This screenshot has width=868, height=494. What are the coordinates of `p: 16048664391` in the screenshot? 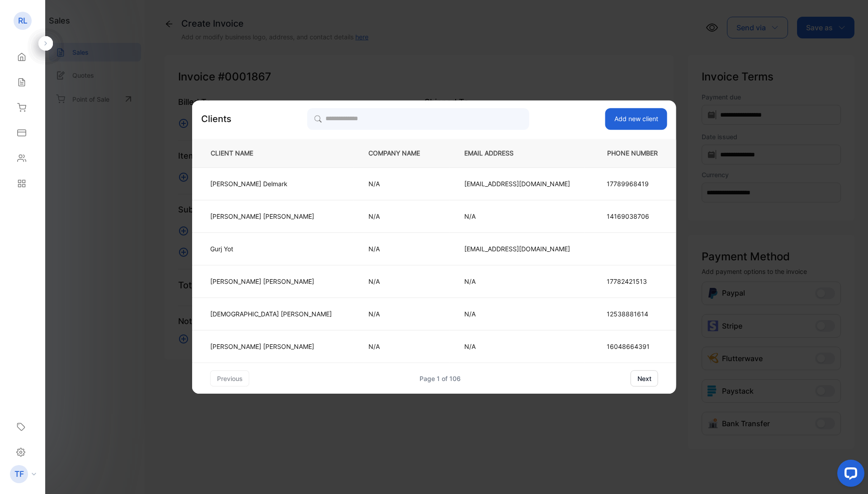 It's located at (633, 346).